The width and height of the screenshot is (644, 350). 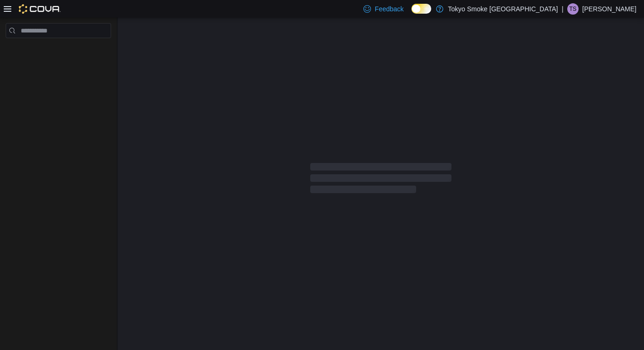 What do you see at coordinates (421, 9) in the screenshot?
I see `input: Dark Mode` at bounding box center [421, 9].